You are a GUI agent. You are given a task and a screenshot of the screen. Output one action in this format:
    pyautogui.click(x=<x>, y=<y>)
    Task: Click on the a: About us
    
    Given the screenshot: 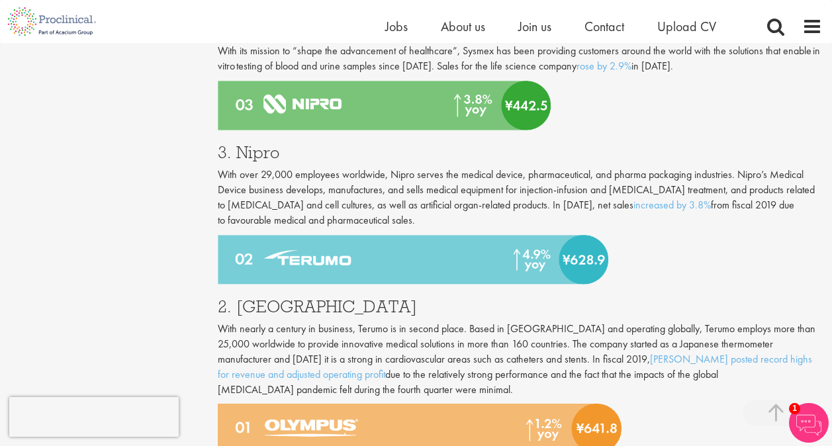 What is the action you would take?
    pyautogui.click(x=463, y=26)
    